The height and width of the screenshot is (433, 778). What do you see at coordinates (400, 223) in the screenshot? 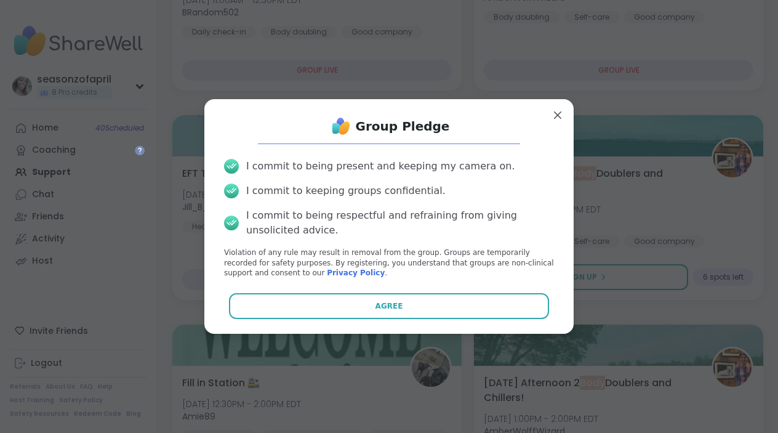
I see `div: I commit to being respectful and refraining from giving unsolicited advice.` at bounding box center [400, 223].